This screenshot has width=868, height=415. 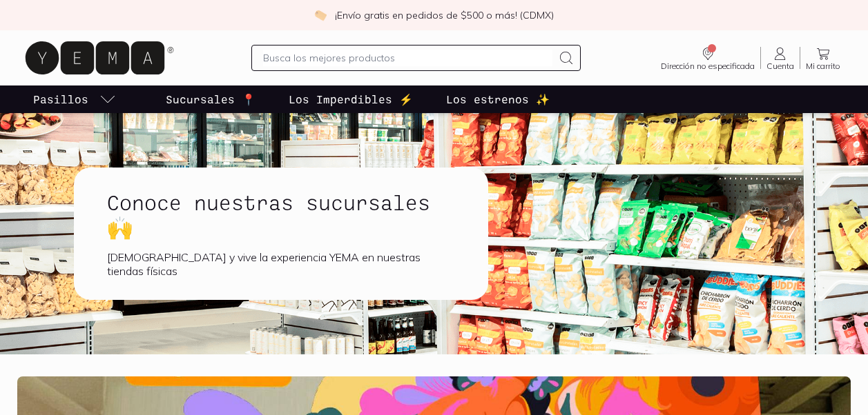 I want to click on a: pasillo-todos-link, so click(x=75, y=99).